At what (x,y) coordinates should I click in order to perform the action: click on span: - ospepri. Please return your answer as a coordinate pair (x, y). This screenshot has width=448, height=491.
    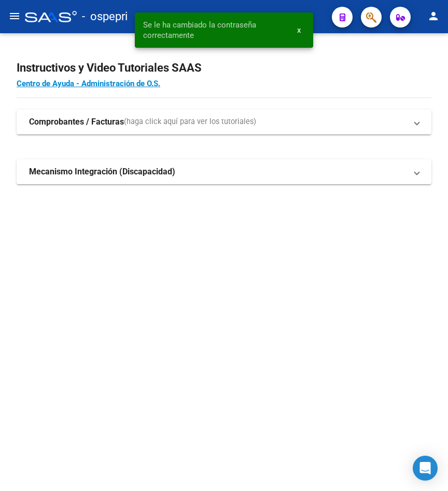
    Looking at the image, I should click on (105, 17).